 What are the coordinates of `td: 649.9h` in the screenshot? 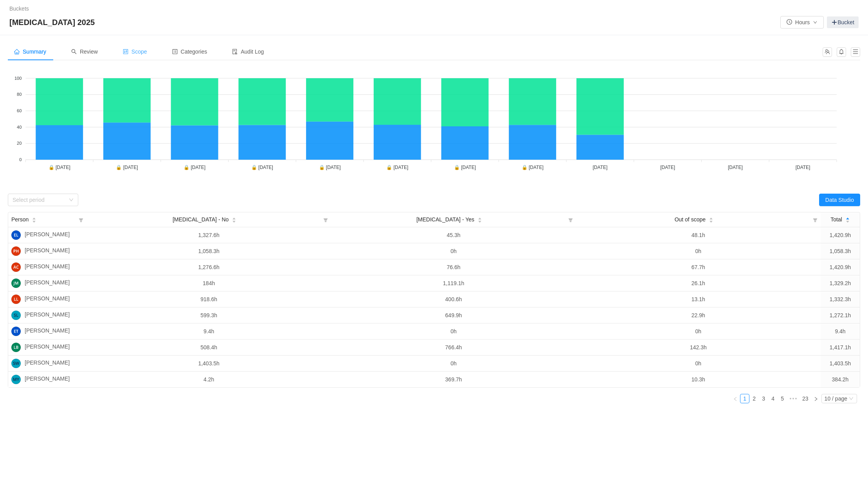 It's located at (454, 315).